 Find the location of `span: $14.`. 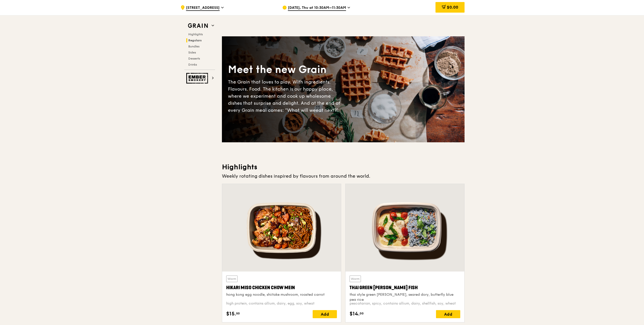

span: $14. is located at coordinates (355, 314).